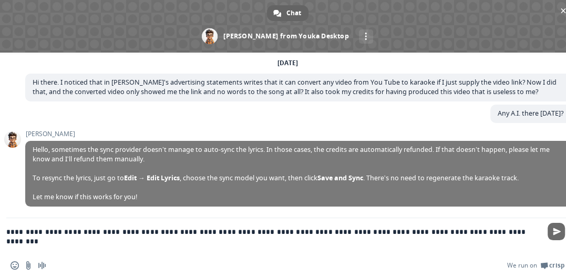 The height and width of the screenshot is (277, 566). Describe the element at coordinates (28, 265) in the screenshot. I see `span: Send a file` at that location.